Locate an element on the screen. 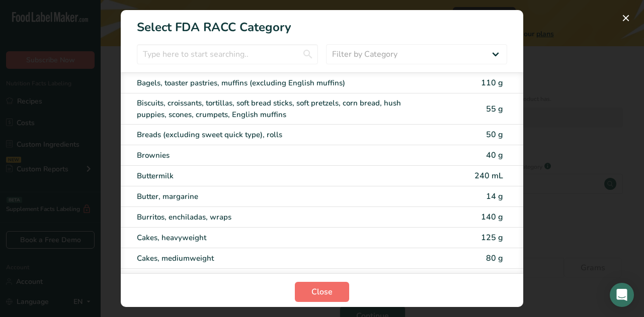  div: Breads (excluding sweet quick type), rolls is located at coordinates (280, 134).